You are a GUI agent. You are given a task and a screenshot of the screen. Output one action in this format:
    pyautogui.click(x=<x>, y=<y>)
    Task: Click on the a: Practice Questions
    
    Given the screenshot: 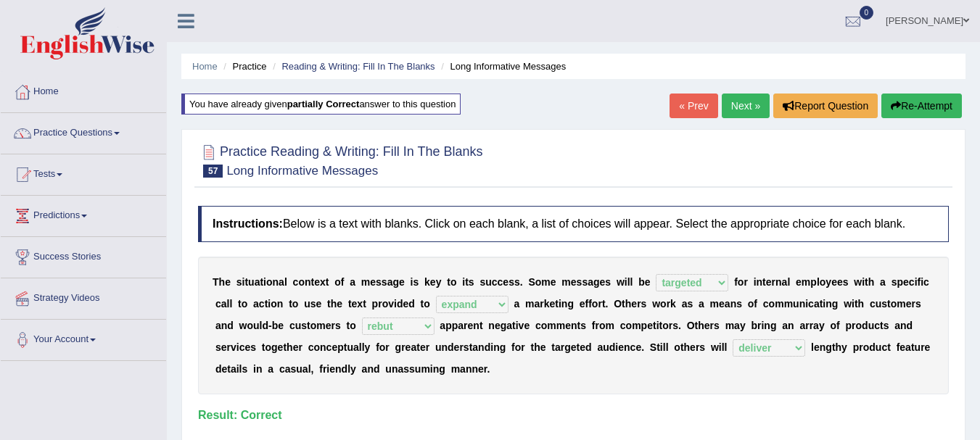 What is the action you would take?
    pyautogui.click(x=83, y=131)
    